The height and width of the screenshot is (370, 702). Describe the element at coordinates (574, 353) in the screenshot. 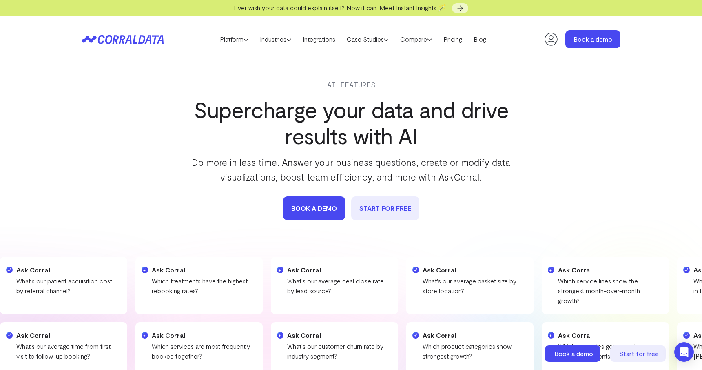

I see `span: Book a demo` at that location.